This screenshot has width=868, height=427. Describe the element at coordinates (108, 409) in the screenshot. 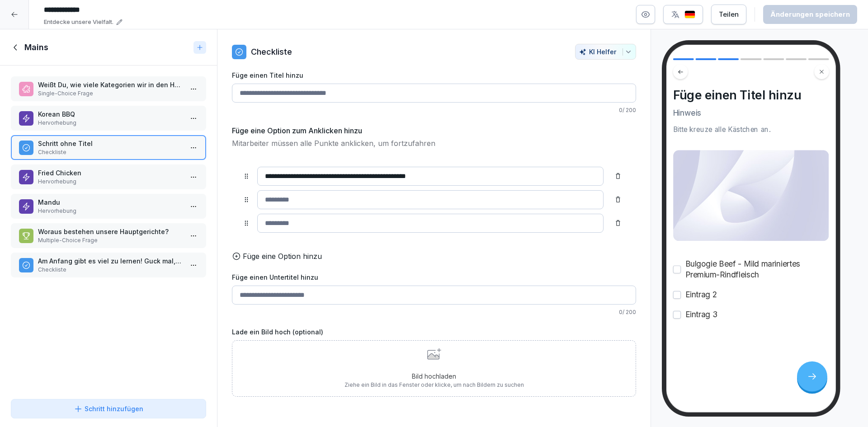

I see `button: Schritt hinzufügen` at that location.